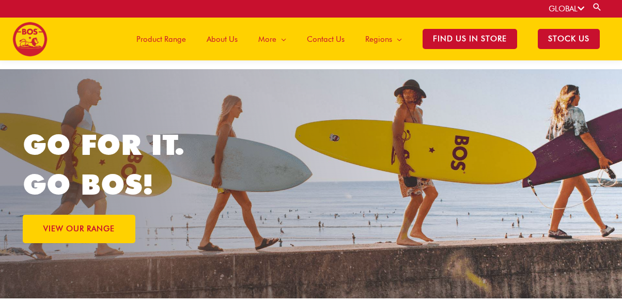 The height and width of the screenshot is (302, 622). What do you see at coordinates (364, 39) in the screenshot?
I see `nav: Site Navigation` at bounding box center [364, 39].